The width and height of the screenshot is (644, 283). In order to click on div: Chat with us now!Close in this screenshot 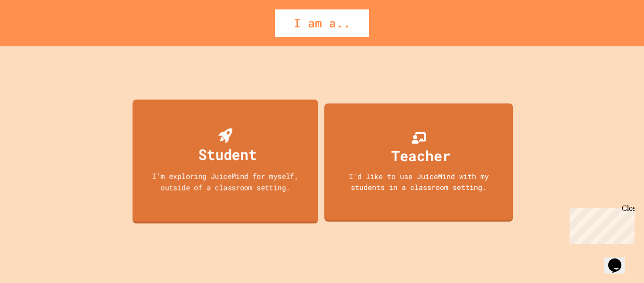, I will do `click(35, 31)`.